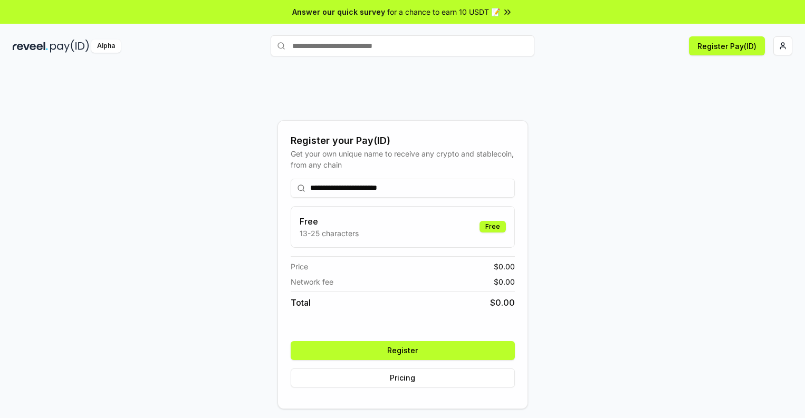  What do you see at coordinates (329, 233) in the screenshot?
I see `p: 13-25 characters` at bounding box center [329, 233].